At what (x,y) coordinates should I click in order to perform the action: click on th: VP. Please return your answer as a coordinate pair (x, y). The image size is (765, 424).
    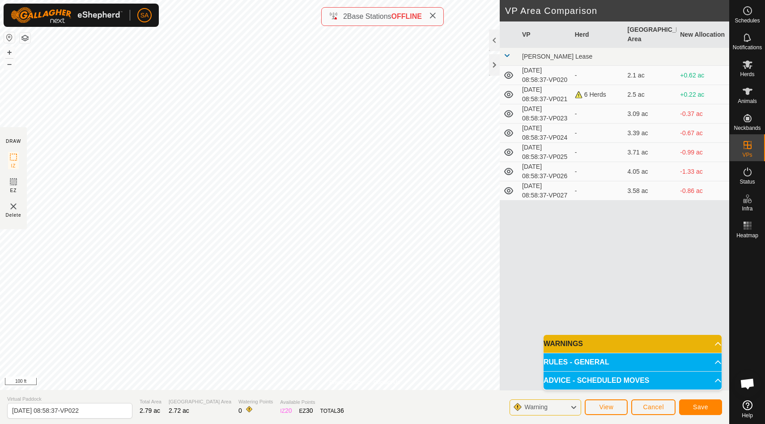
    Looking at the image, I should click on (545, 34).